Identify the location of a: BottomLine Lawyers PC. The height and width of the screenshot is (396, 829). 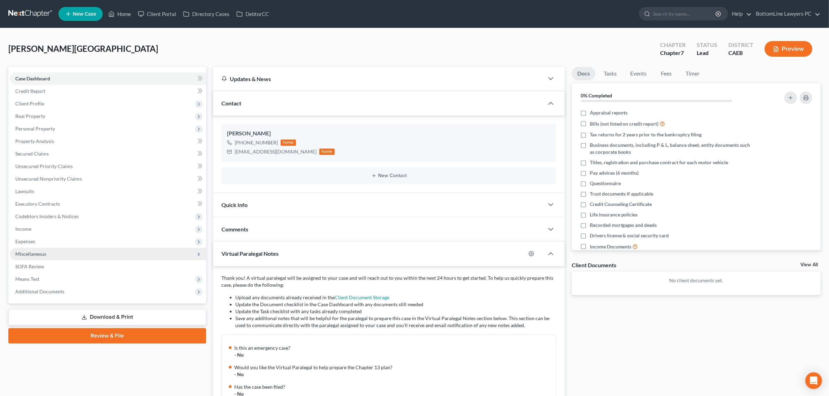
(786, 14).